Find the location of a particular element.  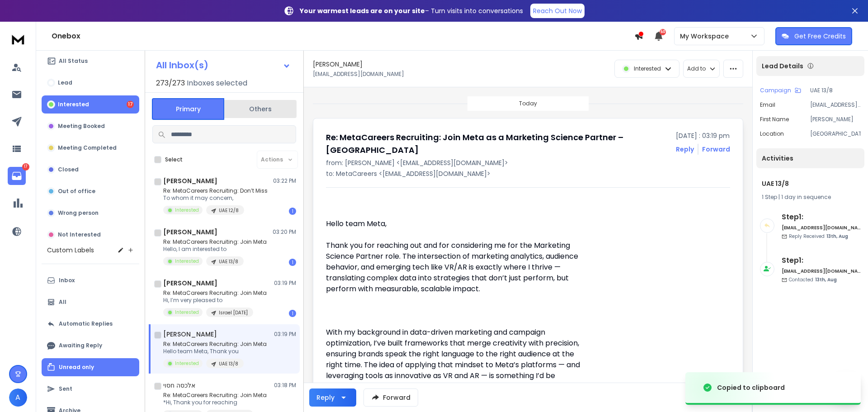

button: Automatic Replies is located at coordinates (90, 324).